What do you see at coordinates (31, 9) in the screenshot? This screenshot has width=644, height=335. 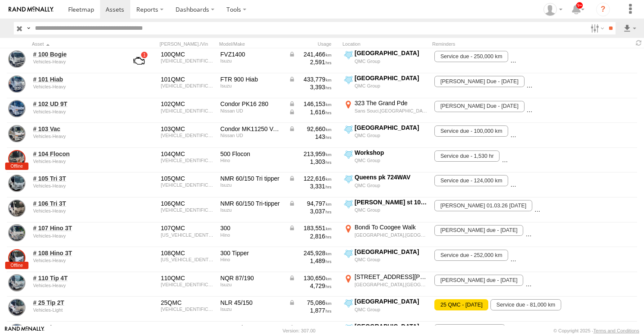 I see `img: rand-logo.svg` at bounding box center [31, 9].